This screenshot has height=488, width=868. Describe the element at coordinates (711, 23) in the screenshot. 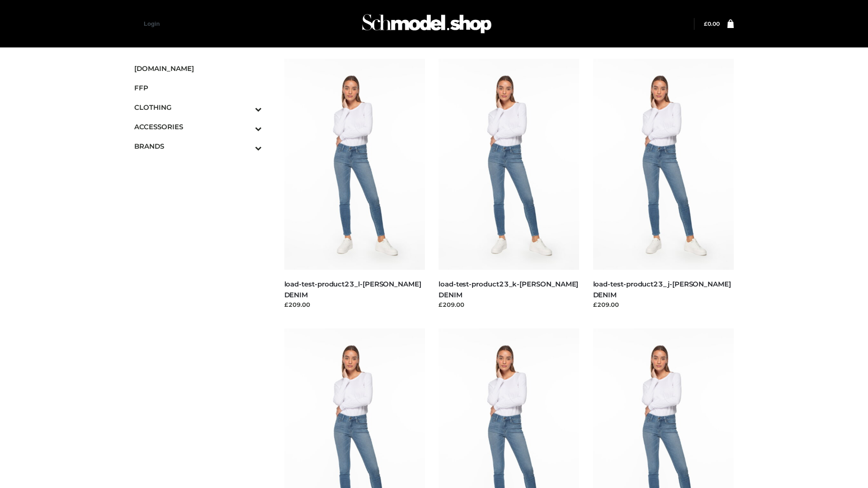

I see `bdi: 0.00` at that location.